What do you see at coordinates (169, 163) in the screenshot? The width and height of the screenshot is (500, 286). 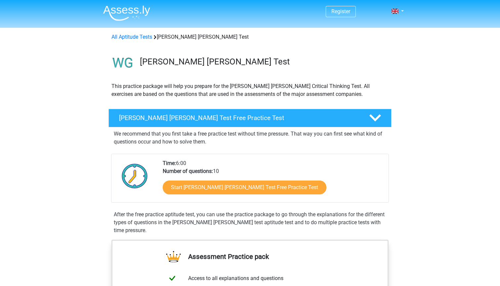 I see `b: Time:` at bounding box center [169, 163].